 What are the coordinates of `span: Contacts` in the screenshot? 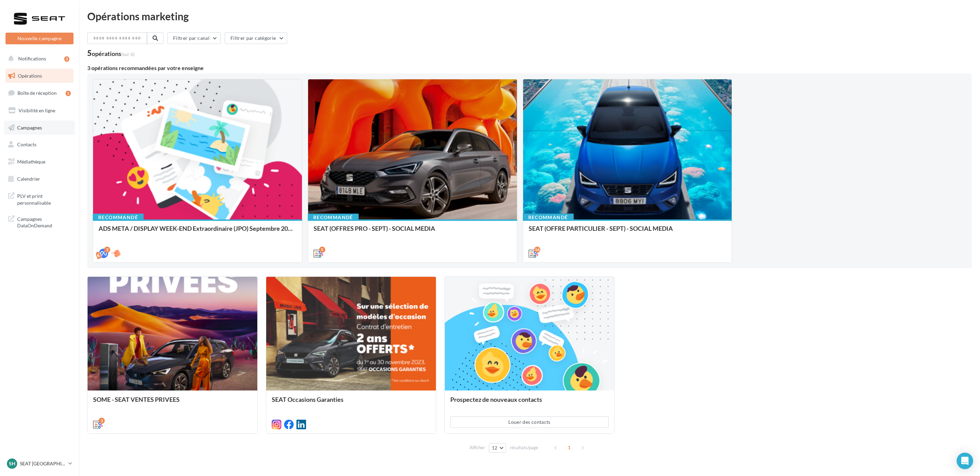 It's located at (27, 144).